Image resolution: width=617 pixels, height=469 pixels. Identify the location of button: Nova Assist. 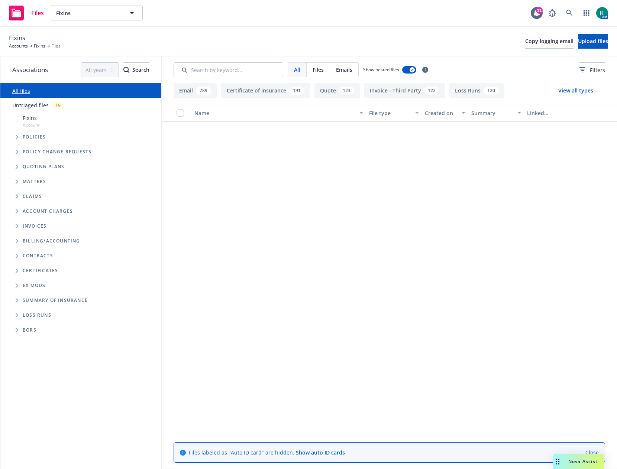
(578, 462).